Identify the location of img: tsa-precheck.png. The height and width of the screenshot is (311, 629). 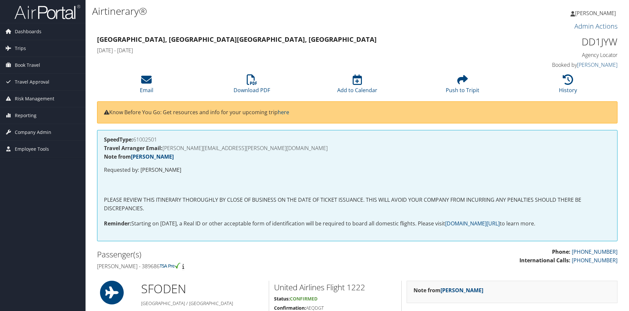
(170, 265).